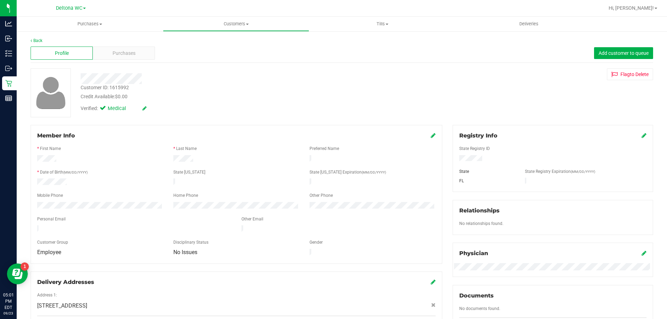 The width and height of the screenshot is (667, 319). Describe the element at coordinates (475, 149) in the screenshot. I see `label: State Registry ID` at that location.